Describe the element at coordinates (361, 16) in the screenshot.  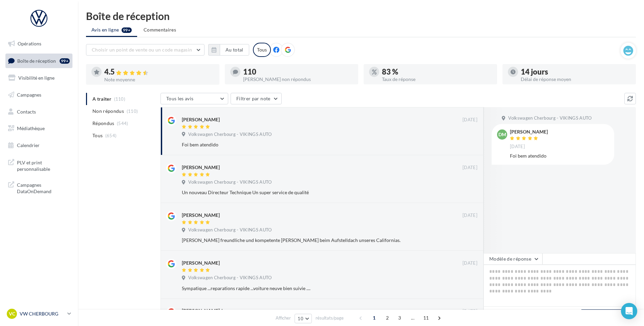
I see `div: Boîte de réception` at that location.